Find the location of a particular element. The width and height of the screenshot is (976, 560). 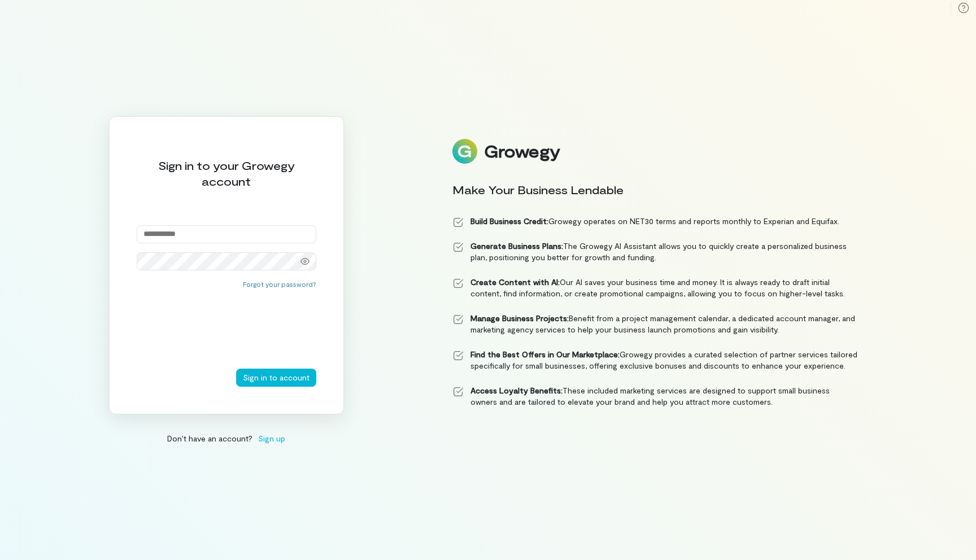

div: Don’t have an account? is located at coordinates (226, 438).